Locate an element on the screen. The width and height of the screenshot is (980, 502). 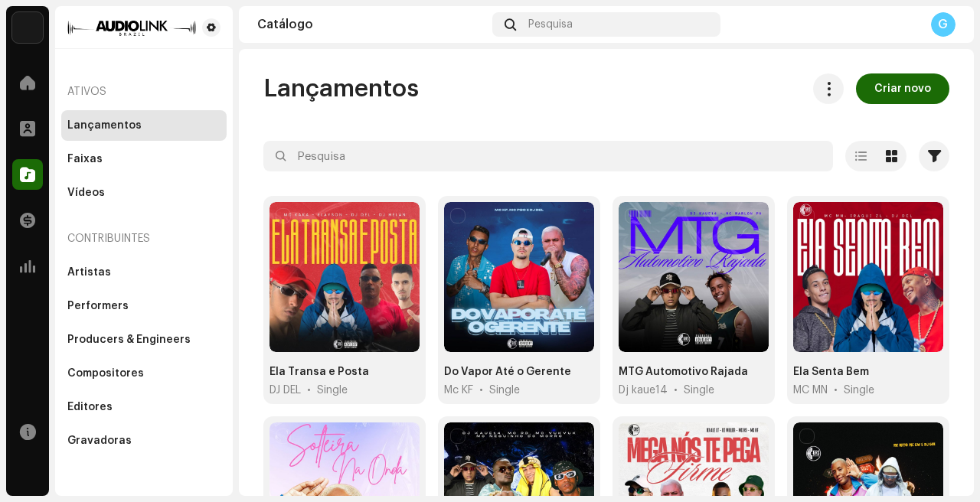
span: Criar novo is located at coordinates (902, 89).